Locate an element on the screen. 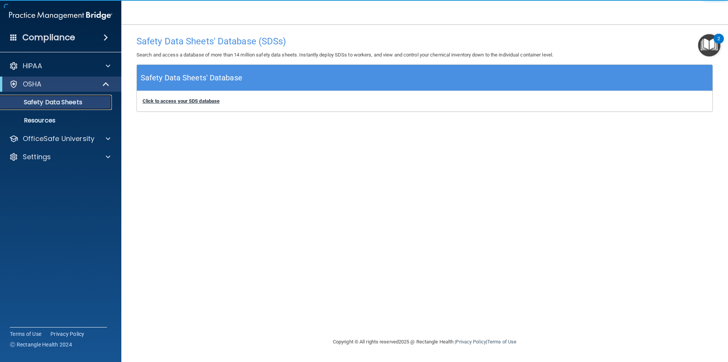  span: Ⓒ Rectangle Health 2024 is located at coordinates (41, 345).